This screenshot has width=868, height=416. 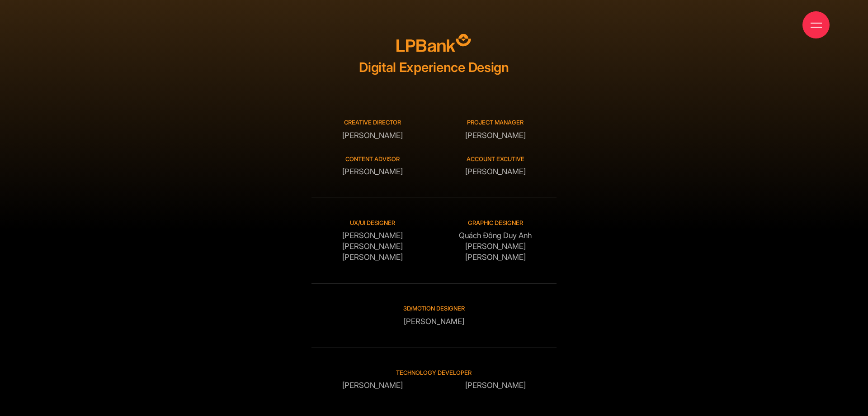 I want to click on small: Creative Director, so click(x=372, y=122).